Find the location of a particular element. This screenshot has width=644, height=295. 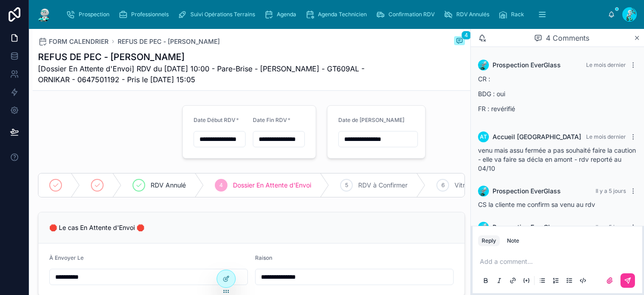

span: CS la cliente me confirm sa venu au rdv is located at coordinates (536, 204).